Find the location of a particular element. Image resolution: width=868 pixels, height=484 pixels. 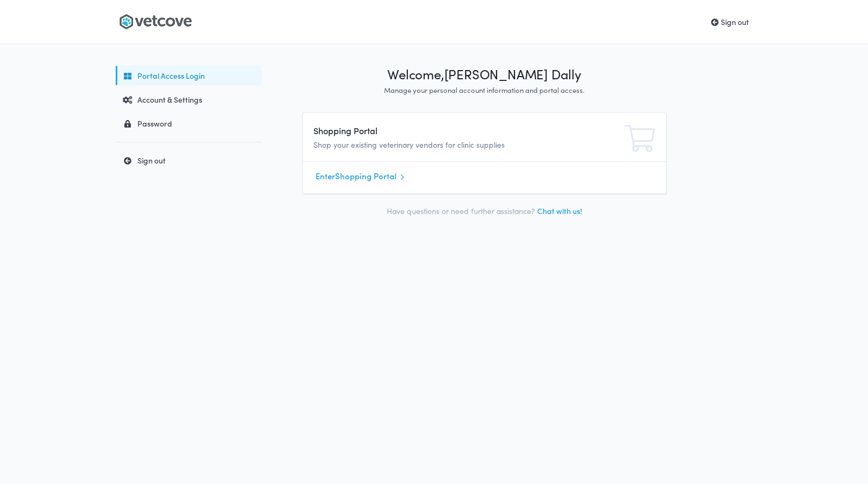

p: Shop your existing veterinary vendors for clinic supplies is located at coordinates (427, 145).